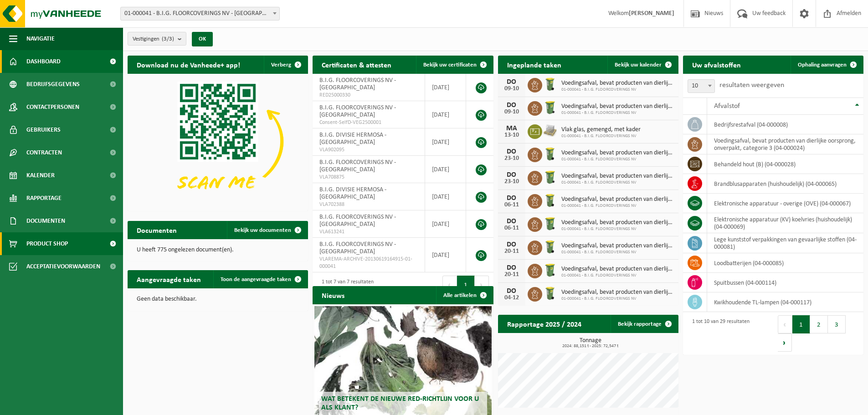  Describe the element at coordinates (512, 112) in the screenshot. I see `div: 09-10` at that location.